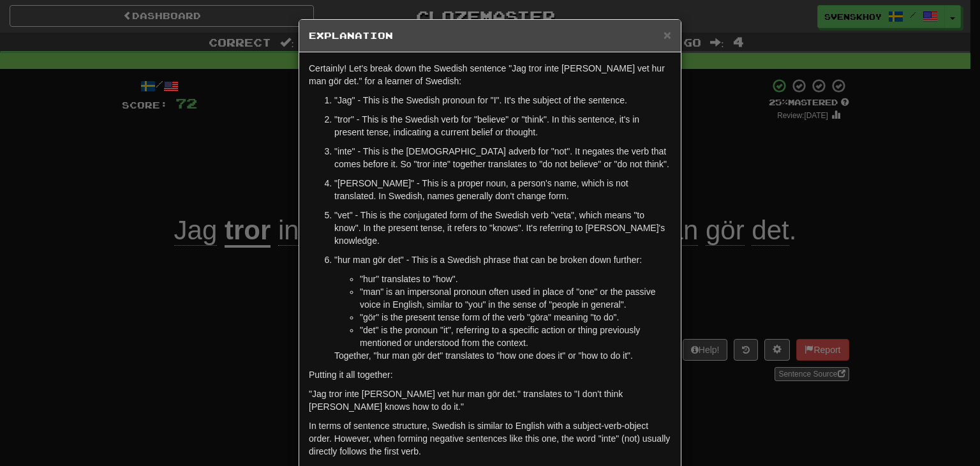 This screenshot has width=980, height=466. I want to click on li: "hur" translates to "how"., so click(515, 279).